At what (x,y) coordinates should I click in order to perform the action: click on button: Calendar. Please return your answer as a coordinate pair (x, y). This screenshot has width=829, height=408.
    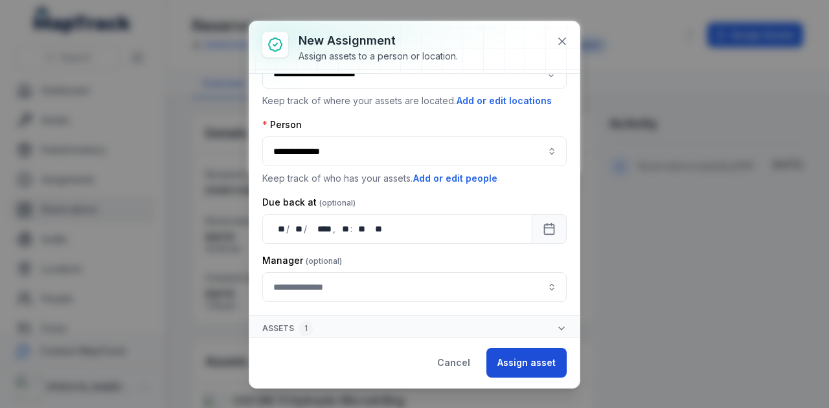
    Looking at the image, I should click on (549, 229).